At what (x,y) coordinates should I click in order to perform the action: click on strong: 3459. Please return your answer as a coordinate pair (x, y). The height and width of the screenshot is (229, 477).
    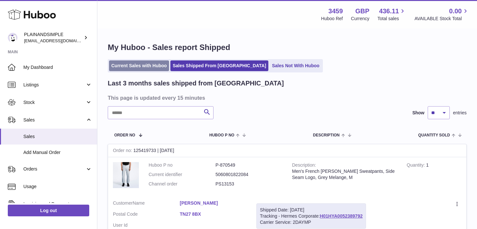
    Looking at the image, I should click on (335, 11).